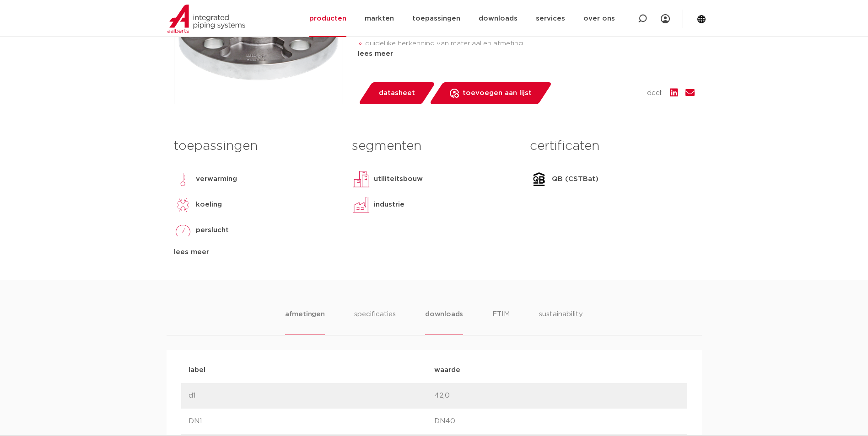  I want to click on p: DN1, so click(311, 421).